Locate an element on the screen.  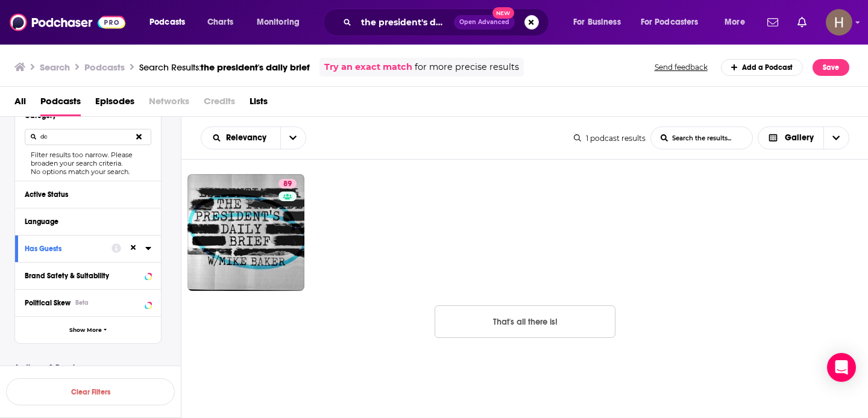
h3: Podcasts is located at coordinates (104, 67).